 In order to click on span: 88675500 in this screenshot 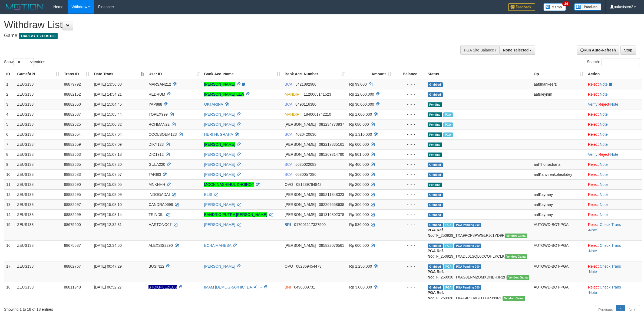, I will do `click(72, 224)`.